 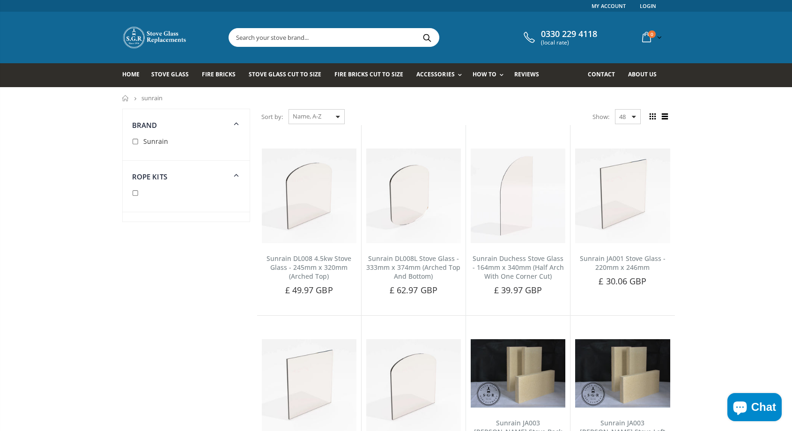 I want to click on img: Sunrain DL008L stove glass which is arched on the top and bottom, so click(x=414, y=196).